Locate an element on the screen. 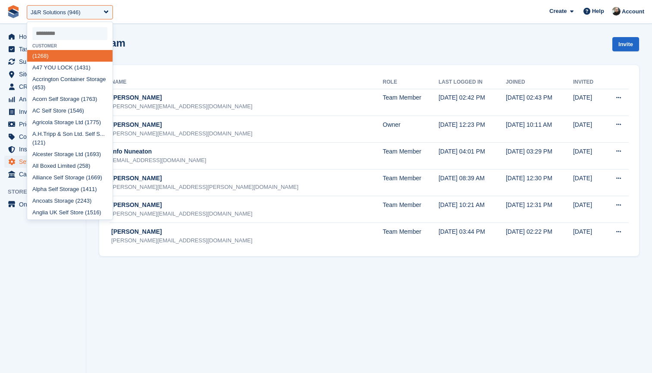  span: Insurance is located at coordinates (45, 149).